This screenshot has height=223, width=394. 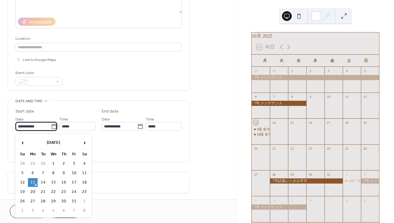 What do you see at coordinates (365, 148) in the screenshot?
I see `div: 26` at bounding box center [365, 148].